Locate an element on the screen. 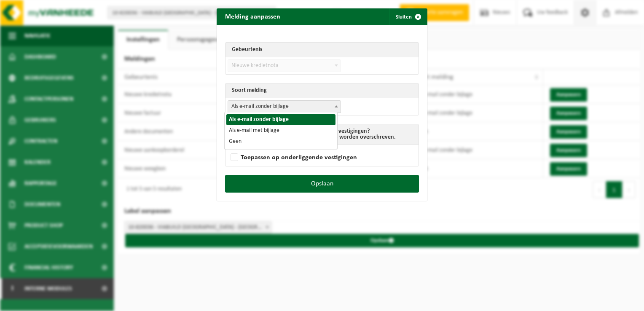 The height and width of the screenshot is (311, 644). li: Als e-mail met bijlage is located at coordinates (281, 131).